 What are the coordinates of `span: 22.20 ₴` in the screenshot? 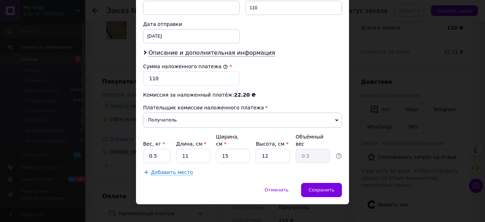 It's located at (245, 95).